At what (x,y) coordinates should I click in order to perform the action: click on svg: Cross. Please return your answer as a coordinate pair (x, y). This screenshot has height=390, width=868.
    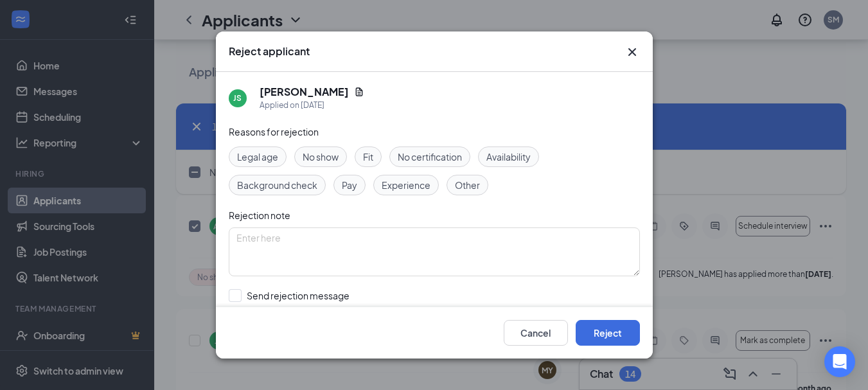
    Looking at the image, I should click on (632, 52).